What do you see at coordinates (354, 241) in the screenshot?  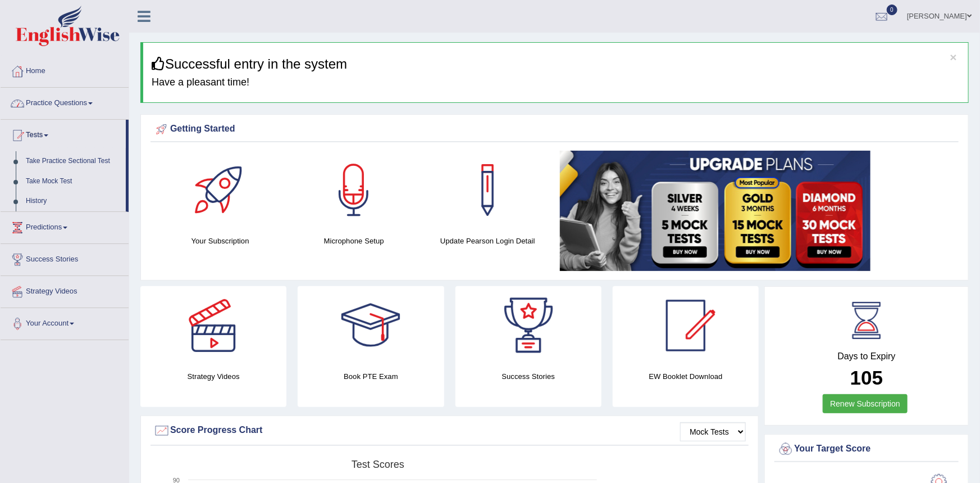 I see `h4: Microphone Setup` at bounding box center [354, 241].